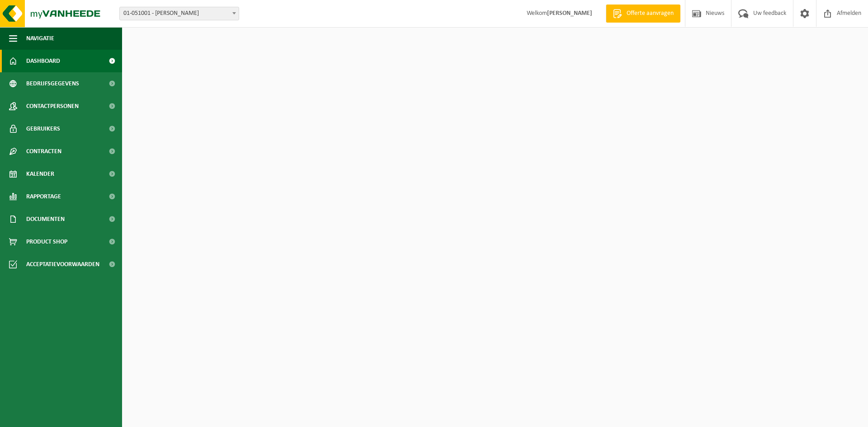 The image size is (868, 427). Describe the element at coordinates (52, 106) in the screenshot. I see `span: Contactpersonen` at that location.